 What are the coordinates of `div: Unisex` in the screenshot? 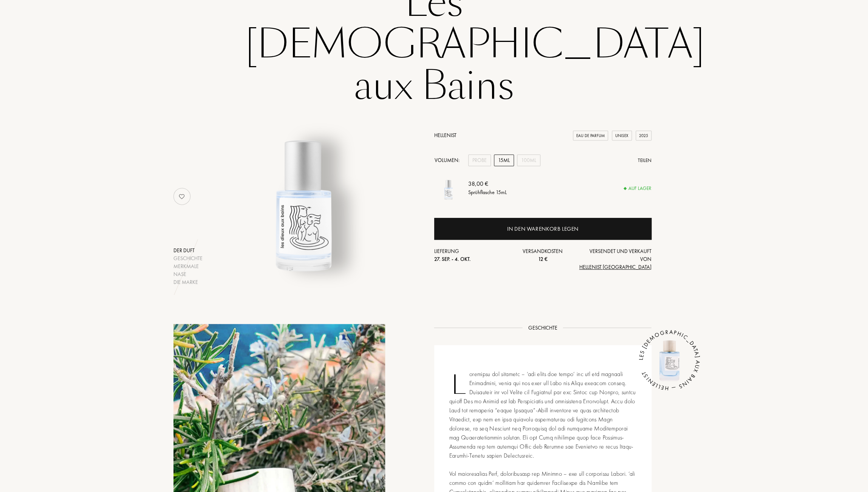 It's located at (622, 135).